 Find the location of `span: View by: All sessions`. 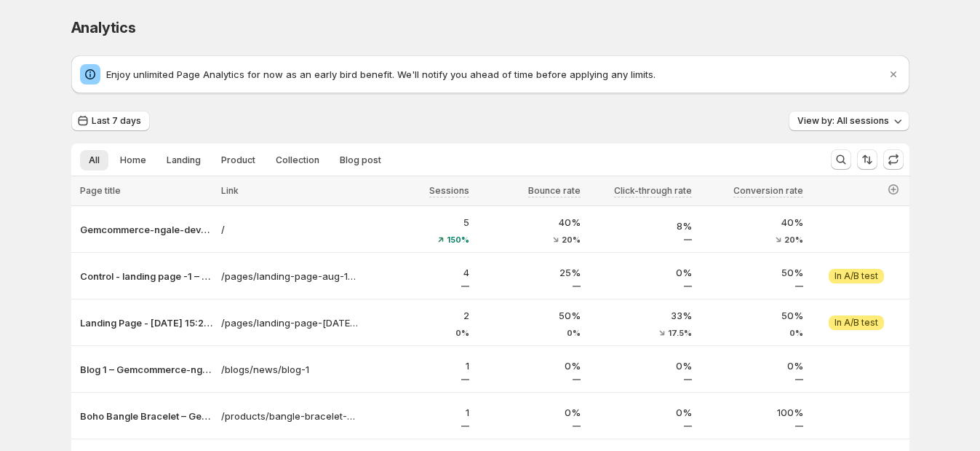

span: View by: All sessions is located at coordinates (843, 121).